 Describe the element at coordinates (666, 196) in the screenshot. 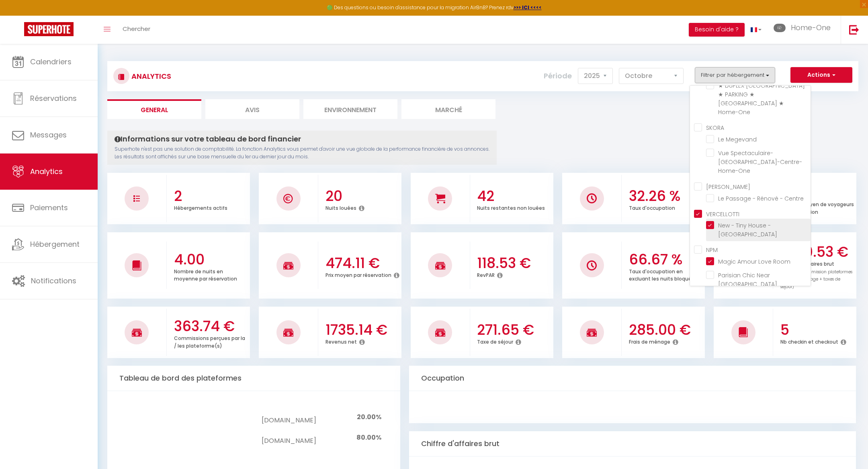

I see `h3: 32.26 %` at that location.